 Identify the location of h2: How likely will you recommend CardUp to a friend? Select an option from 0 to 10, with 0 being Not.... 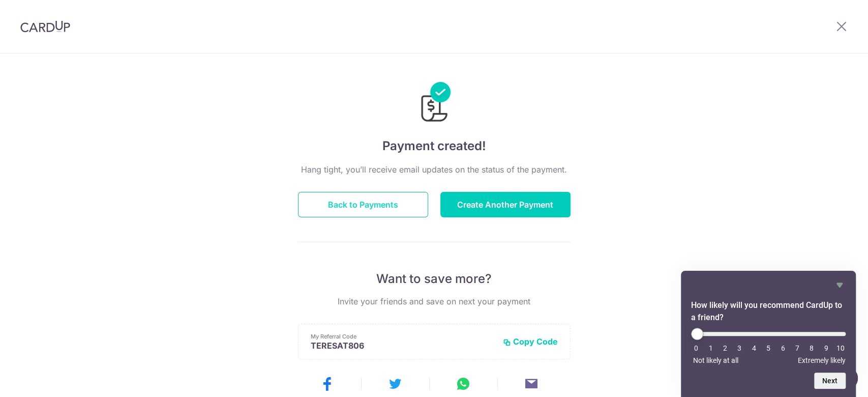
(768, 311).